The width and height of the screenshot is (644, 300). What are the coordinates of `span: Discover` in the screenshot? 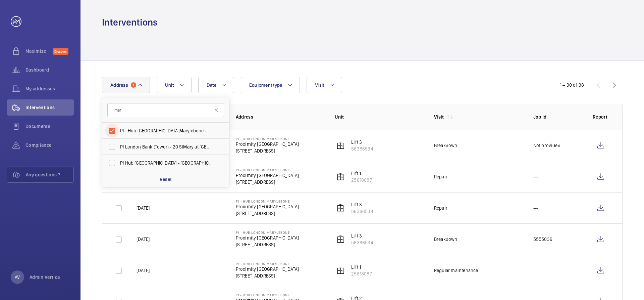 It's located at (61, 51).